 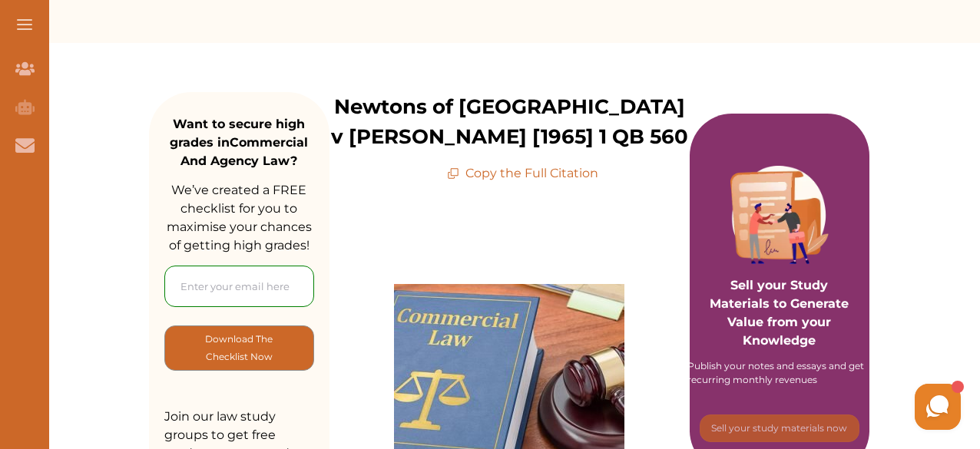 What do you see at coordinates (779, 215) in the screenshot?
I see `img: Purple card image` at bounding box center [779, 215].